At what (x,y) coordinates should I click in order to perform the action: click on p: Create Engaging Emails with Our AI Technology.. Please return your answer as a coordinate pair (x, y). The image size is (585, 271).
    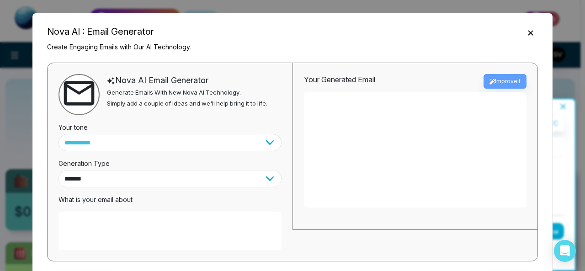
    Looking at the image, I should click on (119, 47).